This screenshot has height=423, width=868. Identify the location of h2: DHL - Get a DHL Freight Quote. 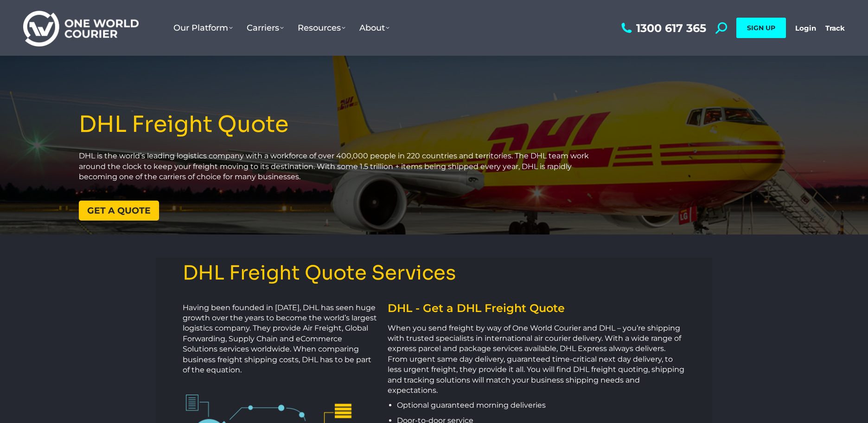
(536, 308).